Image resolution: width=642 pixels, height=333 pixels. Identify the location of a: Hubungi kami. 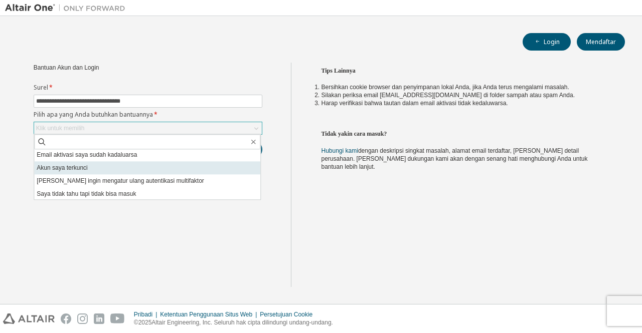
(339, 151).